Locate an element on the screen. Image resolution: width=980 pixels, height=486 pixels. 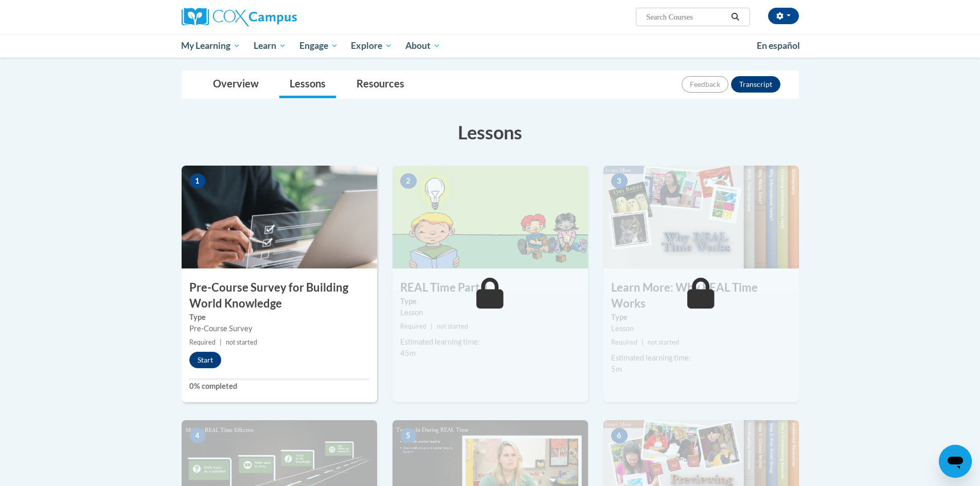
span: Engage is located at coordinates (318, 45).